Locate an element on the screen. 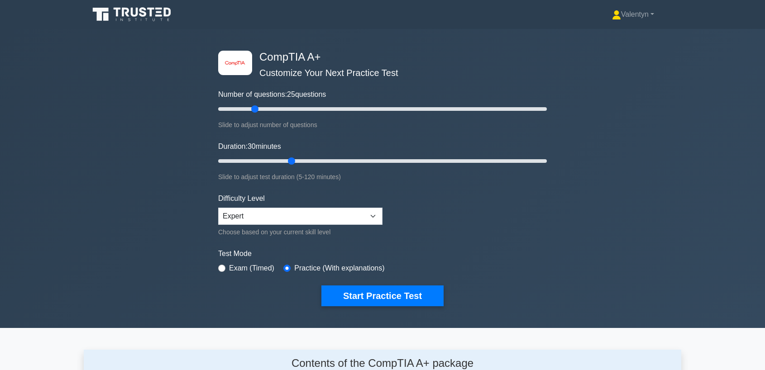 Image resolution: width=765 pixels, height=370 pixels. a: Valentyn is located at coordinates (633, 14).